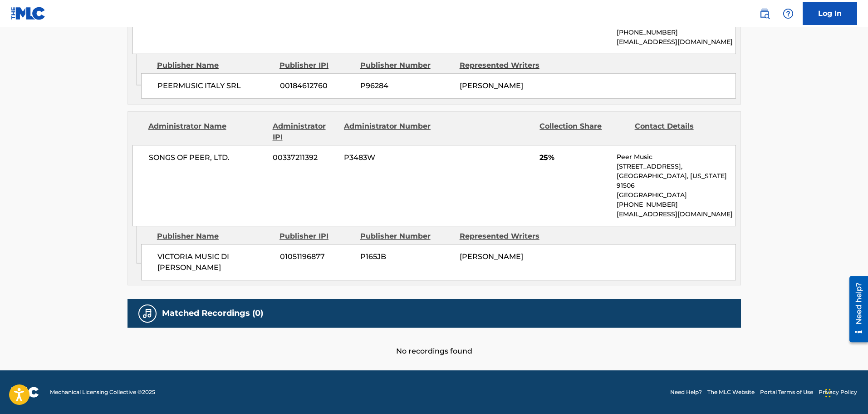  What do you see at coordinates (102, 392) in the screenshot?
I see `span: Mechanical Licensing Collective © 2025` at bounding box center [102, 392].